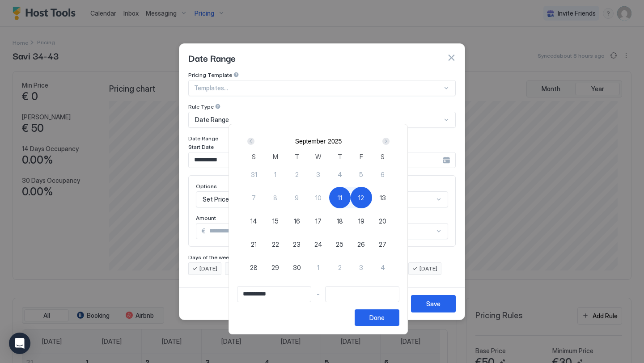 This screenshot has width=644, height=363. Describe the element at coordinates (318, 157) in the screenshot. I see `span: W` at that location.